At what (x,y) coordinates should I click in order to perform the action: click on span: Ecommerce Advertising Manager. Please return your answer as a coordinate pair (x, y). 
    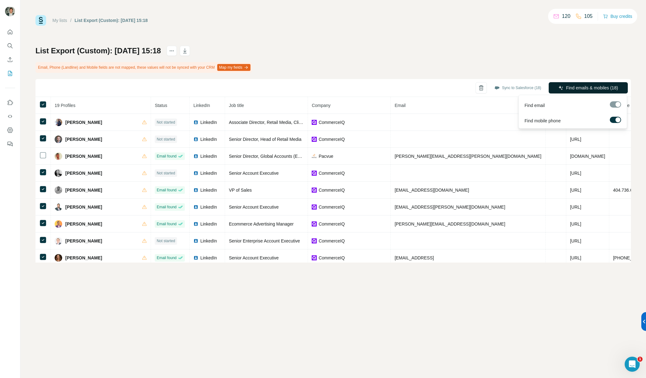
    Looking at the image, I should click on (261, 224).